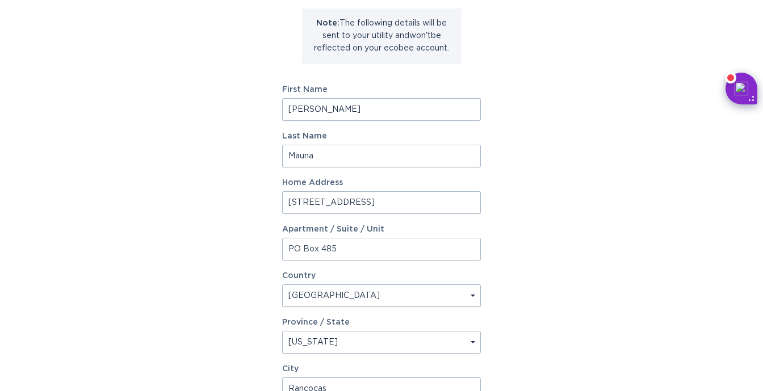 The width and height of the screenshot is (763, 391). Describe the element at coordinates (381, 90) in the screenshot. I see `label: First Name` at that location.